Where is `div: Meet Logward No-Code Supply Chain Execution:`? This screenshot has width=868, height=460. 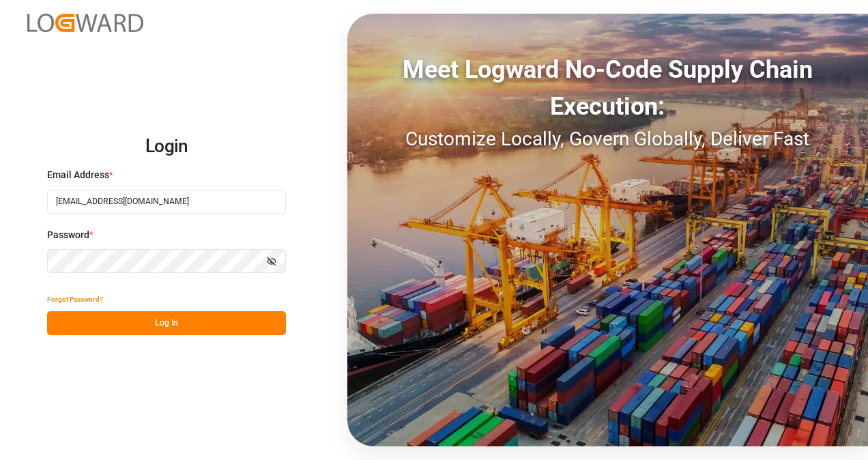
div: Meet Logward No-Code Supply Chain Execution: is located at coordinates (608, 88).